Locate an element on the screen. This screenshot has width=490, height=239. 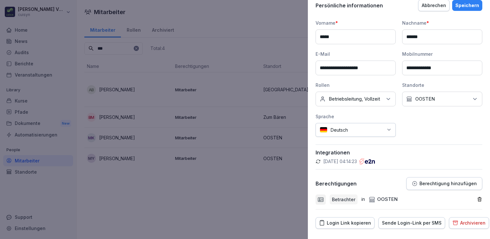
p: OOSTEN is located at coordinates (425, 99).